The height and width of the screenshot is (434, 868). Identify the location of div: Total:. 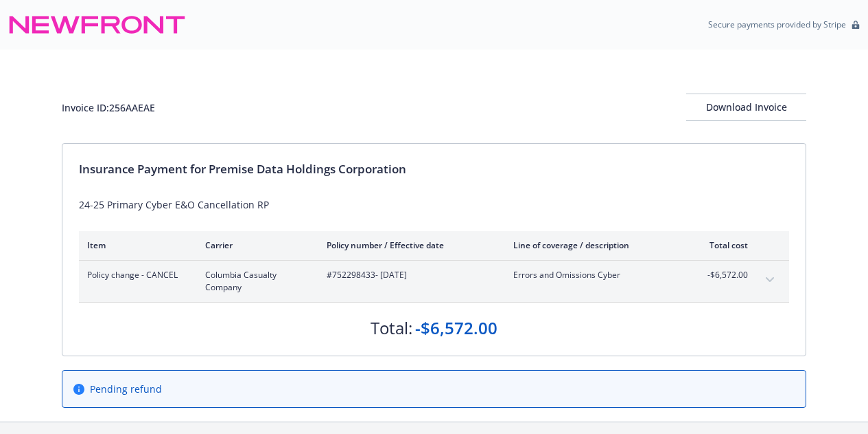
(391, 327).